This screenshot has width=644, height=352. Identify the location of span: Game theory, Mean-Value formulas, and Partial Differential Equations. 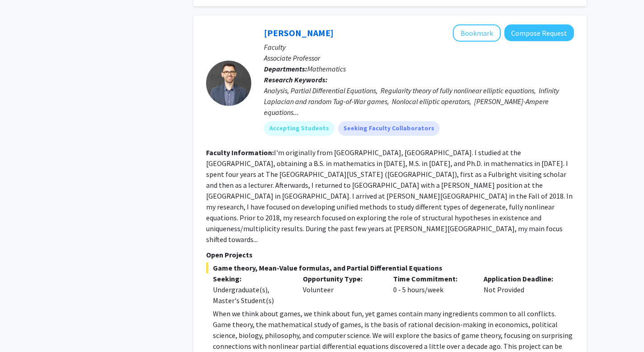
(390, 268).